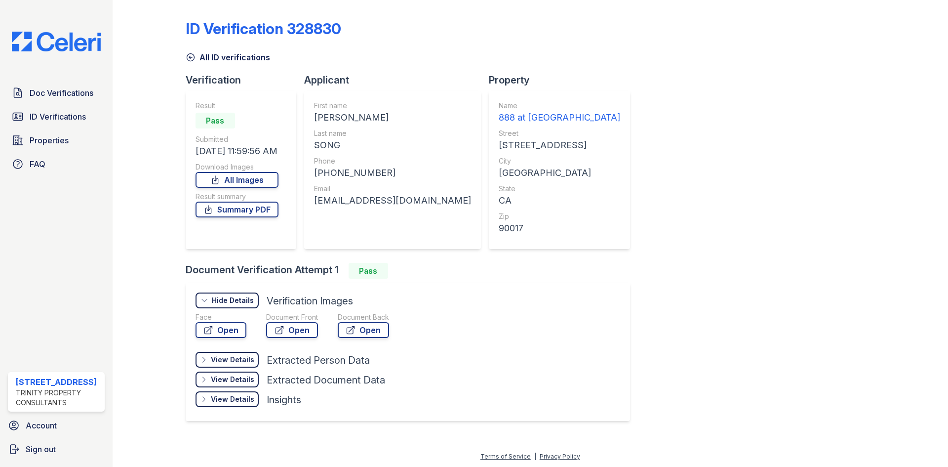  What do you see at coordinates (228, 57) in the screenshot?
I see `a: All ID verifications` at bounding box center [228, 57].